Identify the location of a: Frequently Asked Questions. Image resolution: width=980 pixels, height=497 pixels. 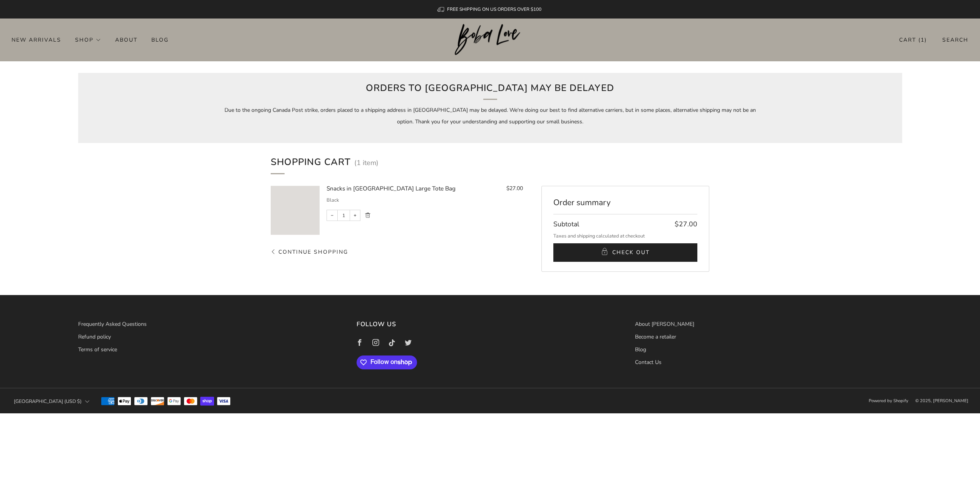
(112, 323).